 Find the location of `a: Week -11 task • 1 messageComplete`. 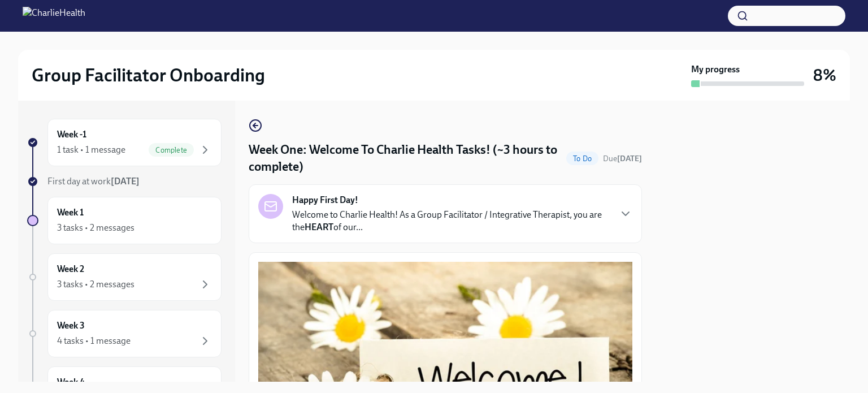

a: Week -11 task • 1 messageComplete is located at coordinates (125, 143).